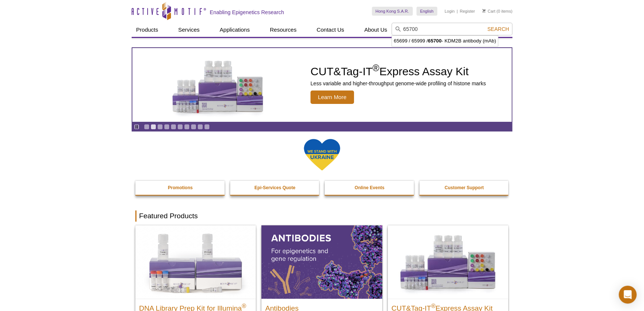 This screenshot has width=644, height=311. Describe the element at coordinates (189, 30) in the screenshot. I see `a: Services` at that location.